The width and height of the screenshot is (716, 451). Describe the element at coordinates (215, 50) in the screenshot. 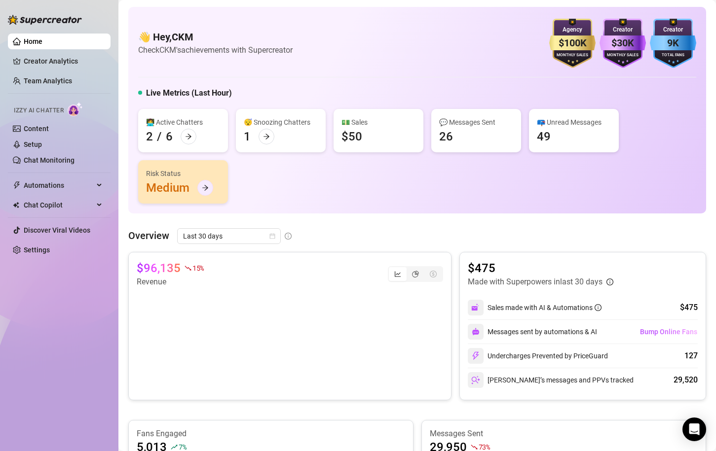

I see `article: Check CKM's achievements with Supercreator` at that location.